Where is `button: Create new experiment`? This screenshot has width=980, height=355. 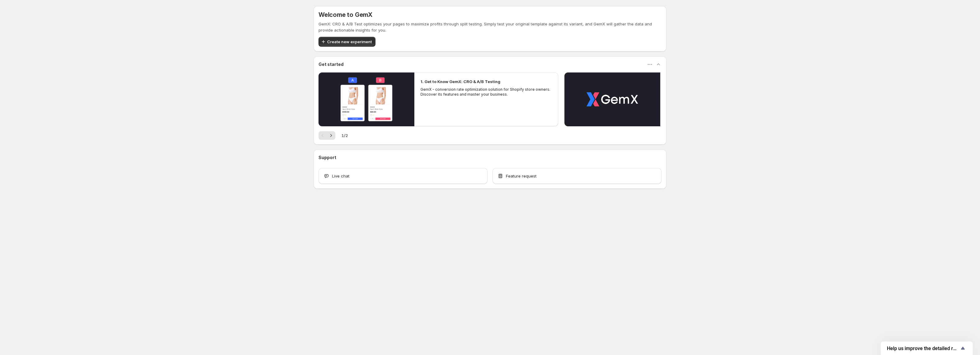 button: Create new experiment is located at coordinates (347, 41).